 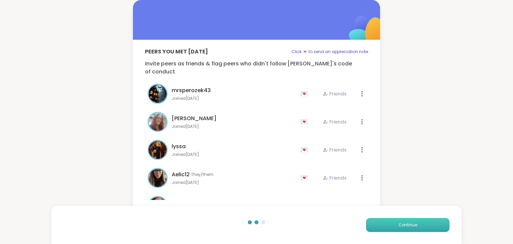 I want to click on img: Aelic12, so click(x=158, y=178).